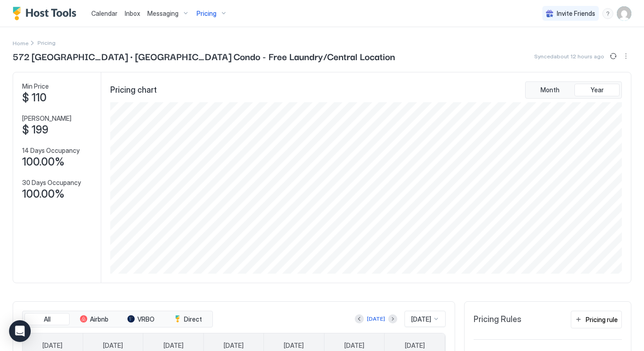  I want to click on span: Min Price, so click(35, 87).